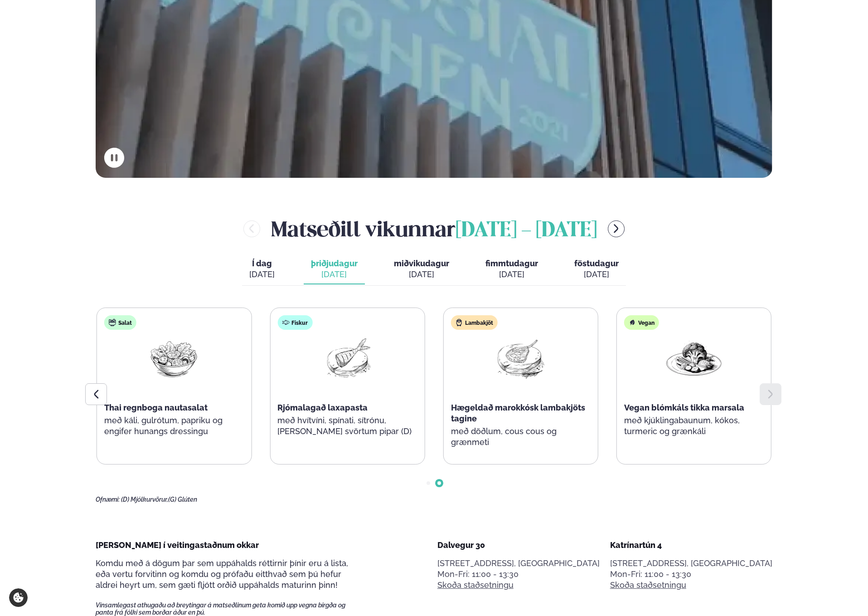 Image resolution: width=868 pixels, height=616 pixels. I want to click on span: Í dag, so click(262, 263).